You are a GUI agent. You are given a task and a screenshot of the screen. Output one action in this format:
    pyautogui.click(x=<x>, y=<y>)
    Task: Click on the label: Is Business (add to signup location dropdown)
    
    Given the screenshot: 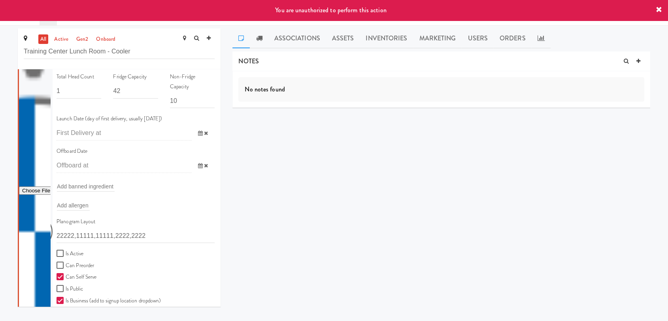 What is the action you would take?
    pyautogui.click(x=109, y=300)
    